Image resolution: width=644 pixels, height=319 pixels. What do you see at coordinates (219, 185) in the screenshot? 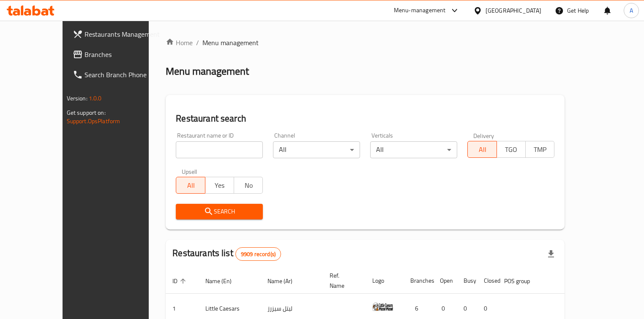
I see `button: Yes` at bounding box center [219, 185].